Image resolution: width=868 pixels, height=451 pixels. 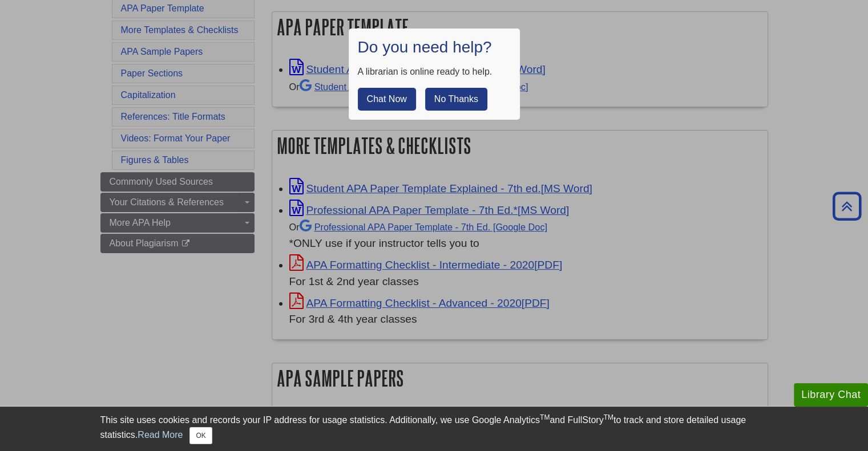 I want to click on button: Chat Now, so click(x=387, y=99).